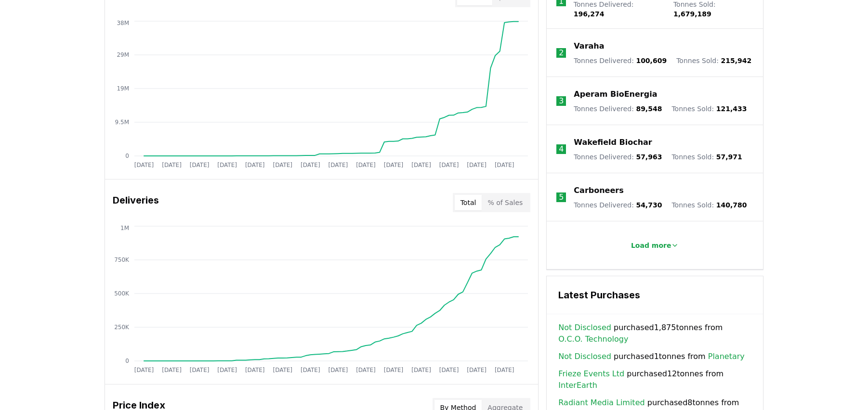  I want to click on tspan: 9.5M, so click(122, 122).